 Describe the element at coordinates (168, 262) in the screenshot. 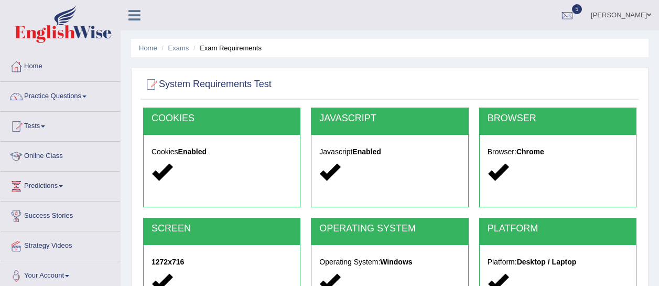

I see `strong: 1272x716` at that location.